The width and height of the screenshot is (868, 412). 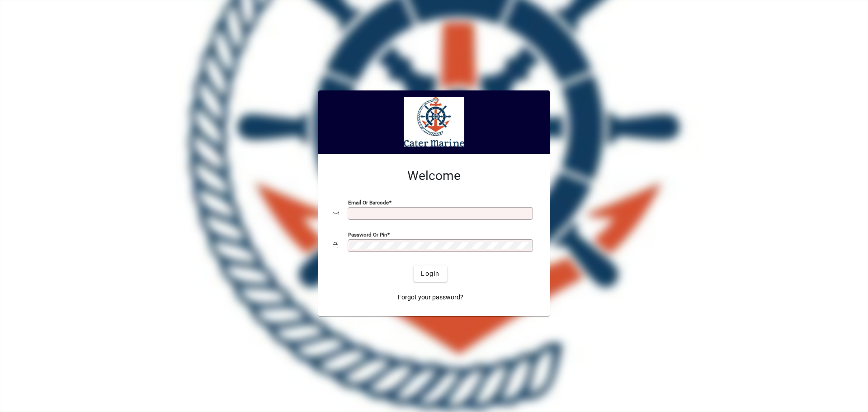 What do you see at coordinates (369, 203) in the screenshot?
I see `mat-label: Email or Barcode` at bounding box center [369, 203].